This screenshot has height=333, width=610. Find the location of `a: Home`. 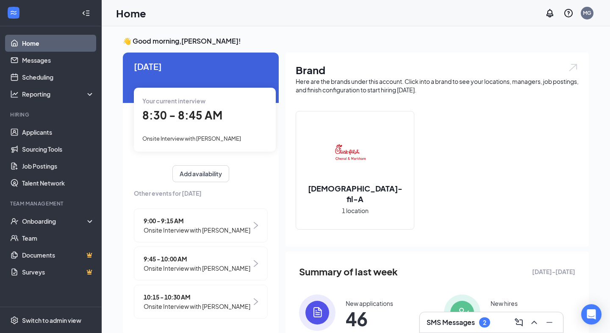

a: Home is located at coordinates (58, 43).